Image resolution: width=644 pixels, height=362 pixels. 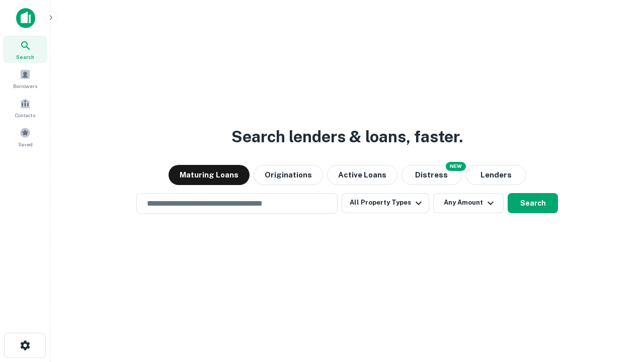 I want to click on button: Originations, so click(x=288, y=175).